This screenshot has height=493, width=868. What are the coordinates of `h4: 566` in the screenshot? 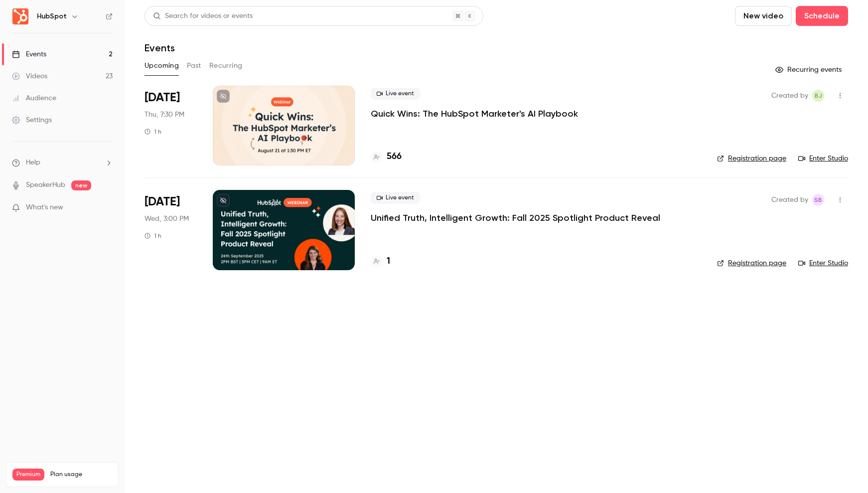 It's located at (394, 156).